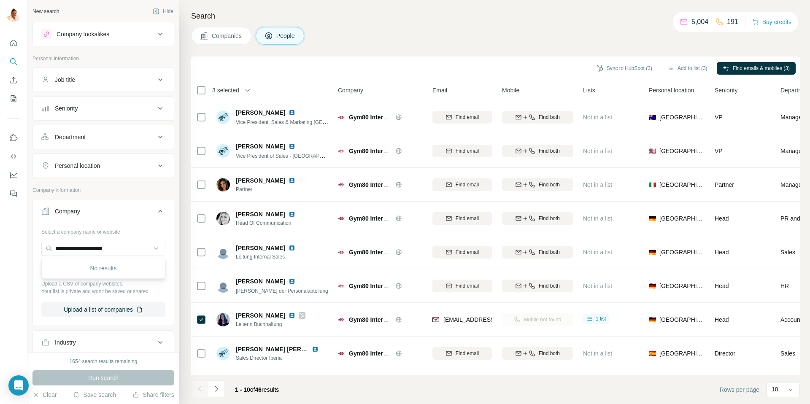 The height and width of the screenshot is (404, 810). What do you see at coordinates (103, 108) in the screenshot?
I see `button: Seniority` at bounding box center [103, 108].